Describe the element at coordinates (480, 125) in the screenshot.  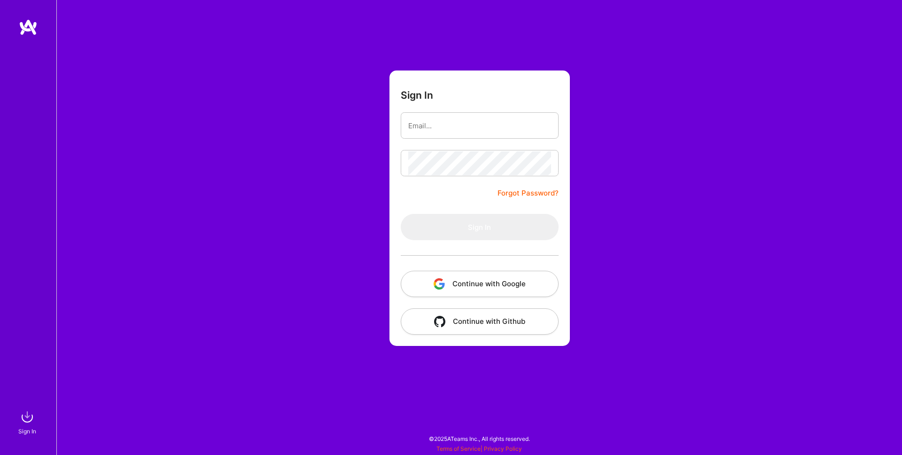
I see `input: Email...` at that location.